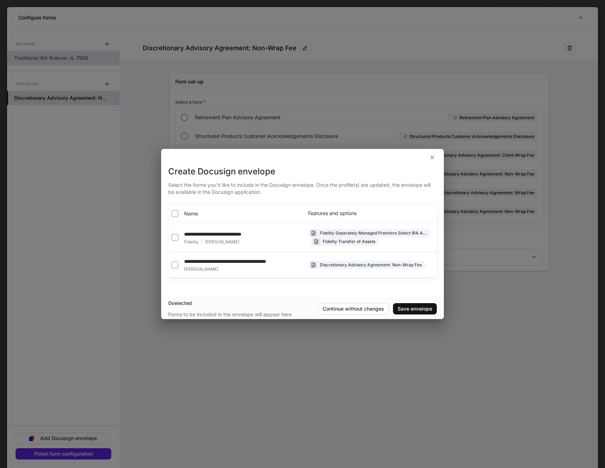 The height and width of the screenshot is (468, 605). What do you see at coordinates (213, 242) in the screenshot?
I see `div: Fidelity` at bounding box center [213, 242].